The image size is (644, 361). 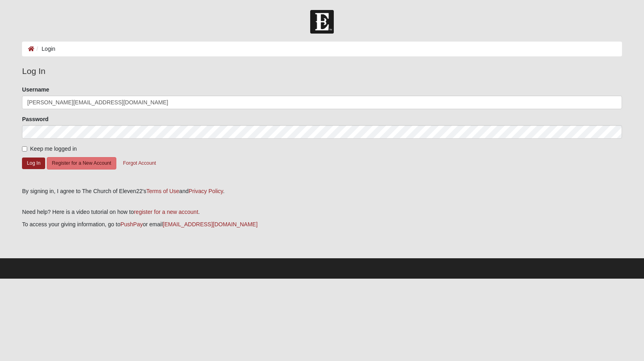 I want to click on p: Need help? Here is a video tutorial on how to ., so click(x=322, y=212).